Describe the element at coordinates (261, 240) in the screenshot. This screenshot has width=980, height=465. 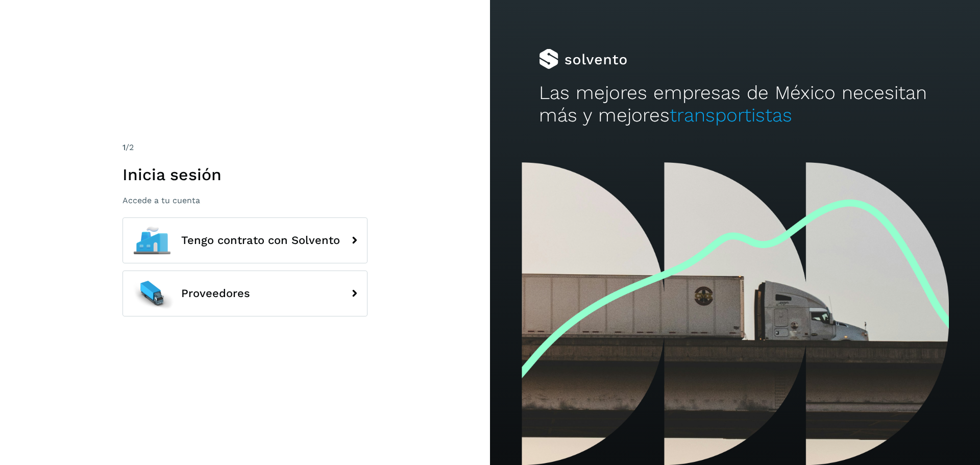
I see `span: Tengo contrato con Solvento` at that location.